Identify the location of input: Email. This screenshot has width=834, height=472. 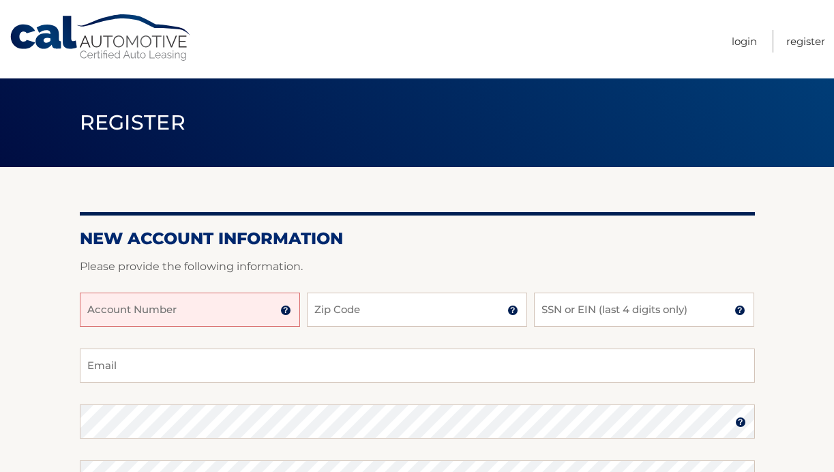
(417, 366).